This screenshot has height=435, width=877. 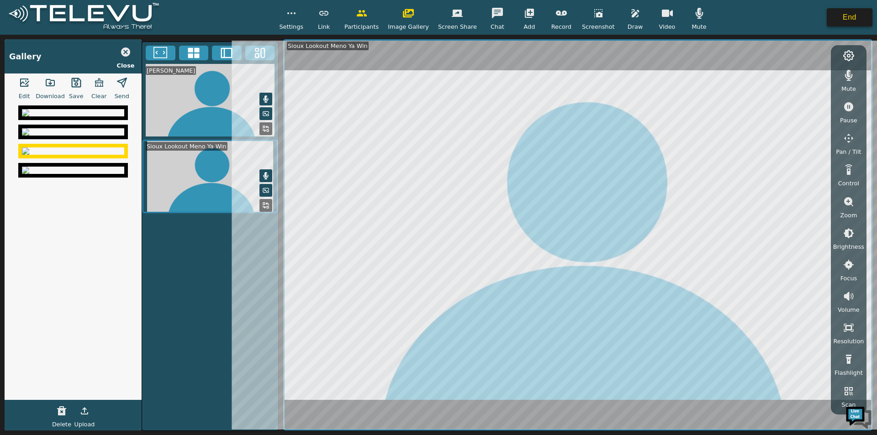 What do you see at coordinates (361, 26) in the screenshot?
I see `span: Participants` at bounding box center [361, 26].